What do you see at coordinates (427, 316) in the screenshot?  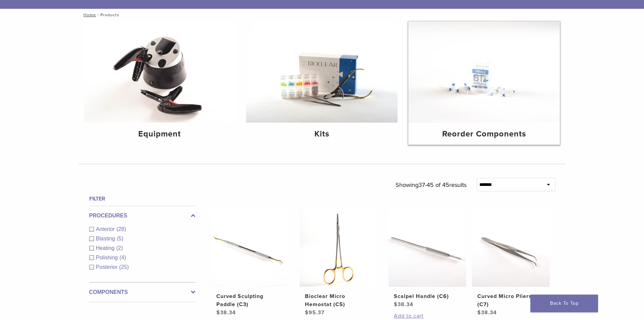 I see `a: Add to cart: “Scalpel Handle (C6)”` at bounding box center [427, 316].